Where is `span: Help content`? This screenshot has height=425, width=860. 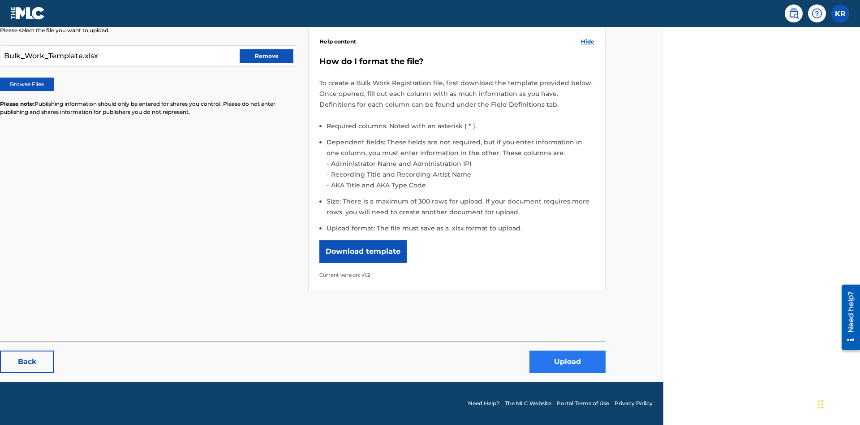
span: Help content is located at coordinates (338, 42).